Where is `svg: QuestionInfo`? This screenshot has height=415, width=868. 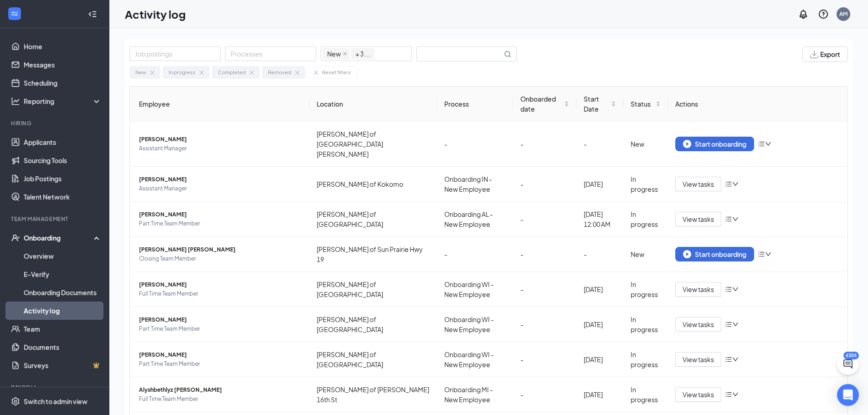 svg: QuestionInfo is located at coordinates (823, 14).